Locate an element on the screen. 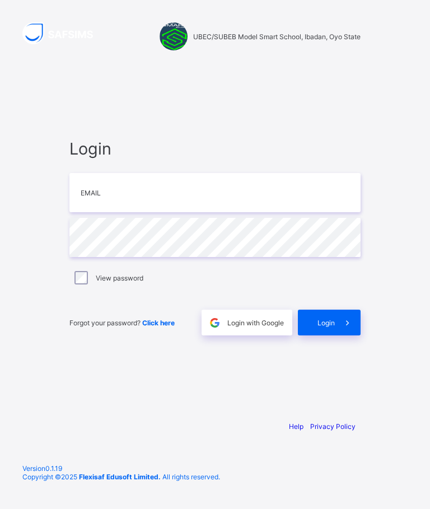  label: View password is located at coordinates (119, 278).